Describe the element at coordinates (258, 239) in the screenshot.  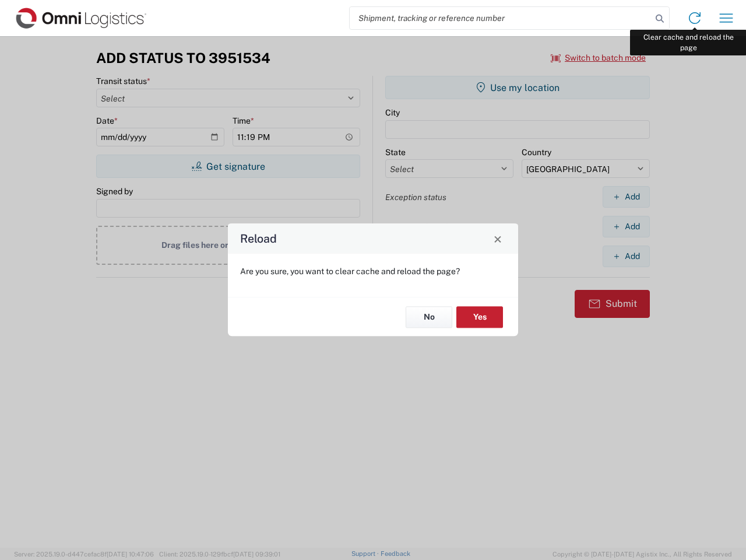
I see `h4: Reload` at that location.